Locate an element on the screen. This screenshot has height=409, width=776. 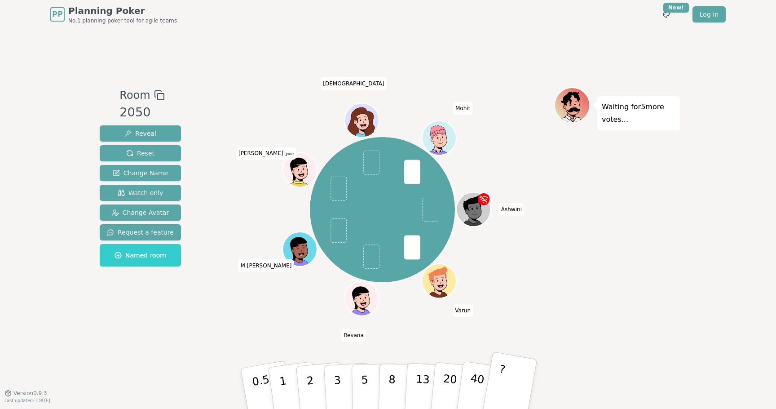
span: Change Name is located at coordinates (140, 173).